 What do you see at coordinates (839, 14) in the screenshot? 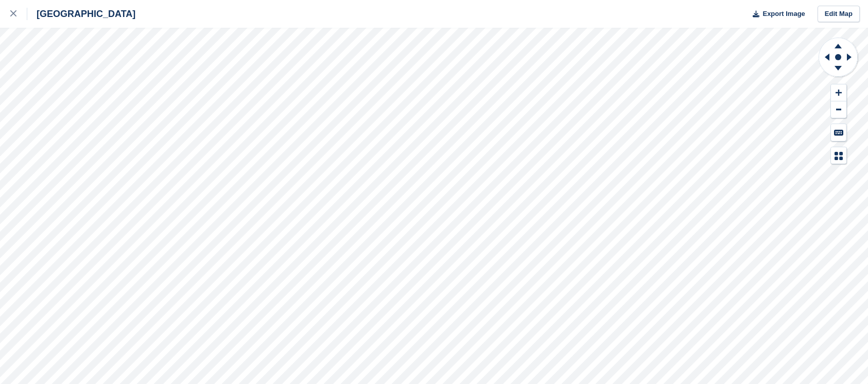
I see `a: Edit Map` at bounding box center [839, 14].